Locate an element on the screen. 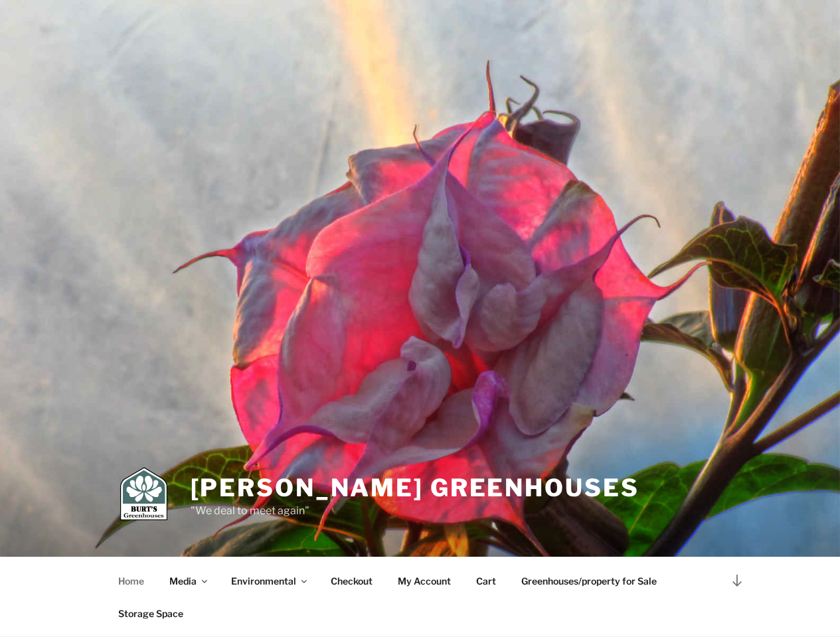 The width and height of the screenshot is (840, 637). nav: Top Menu is located at coordinates (420, 597).